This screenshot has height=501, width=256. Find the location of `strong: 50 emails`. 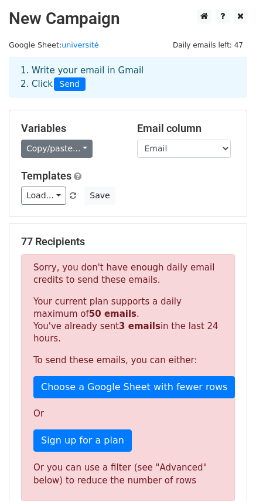

strong: 50 emails is located at coordinates (113, 314).